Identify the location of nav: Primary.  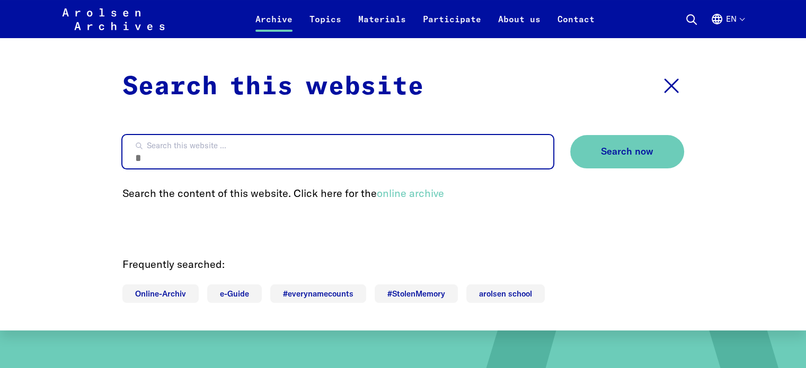
(425, 19).